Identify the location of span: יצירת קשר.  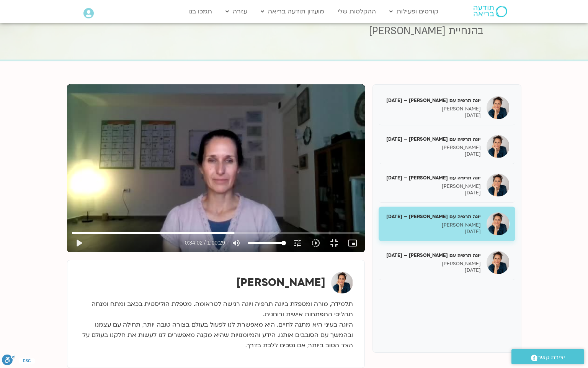
(551, 357).